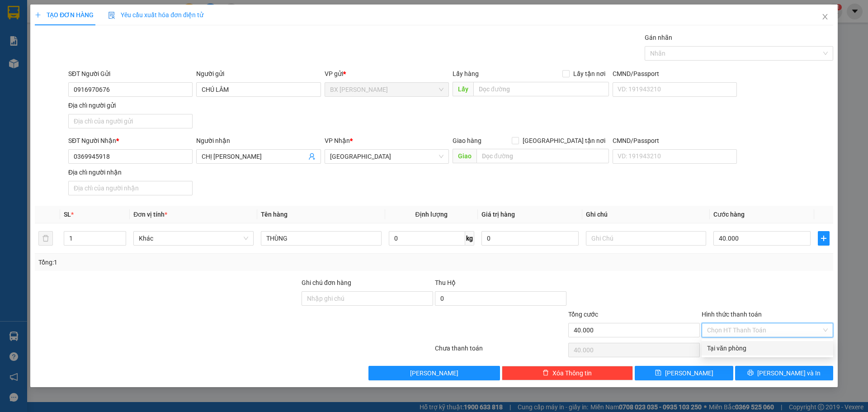 This screenshot has width=868, height=412. I want to click on span: close, so click(825, 17).